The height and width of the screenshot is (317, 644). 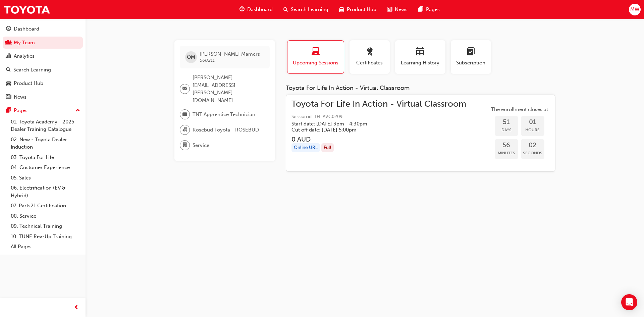 I want to click on span: Service, so click(x=201, y=145).